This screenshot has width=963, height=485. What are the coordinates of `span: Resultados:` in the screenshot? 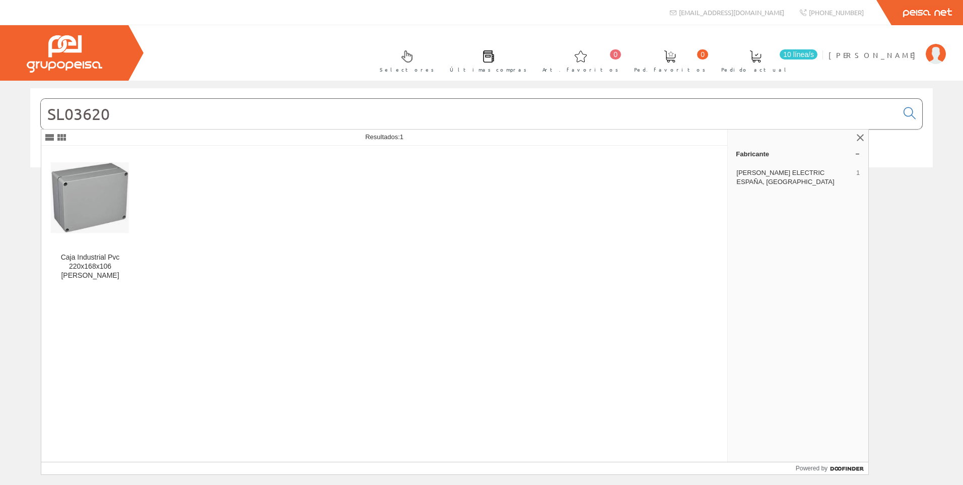 It's located at (384, 137).